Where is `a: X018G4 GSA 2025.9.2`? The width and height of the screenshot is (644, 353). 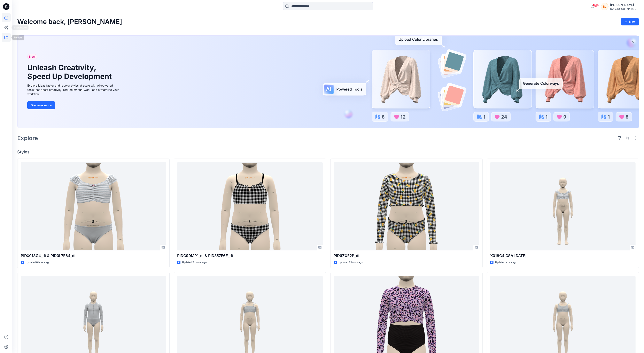
a: X018G4 GSA 2025.9.2 is located at coordinates (563, 206).